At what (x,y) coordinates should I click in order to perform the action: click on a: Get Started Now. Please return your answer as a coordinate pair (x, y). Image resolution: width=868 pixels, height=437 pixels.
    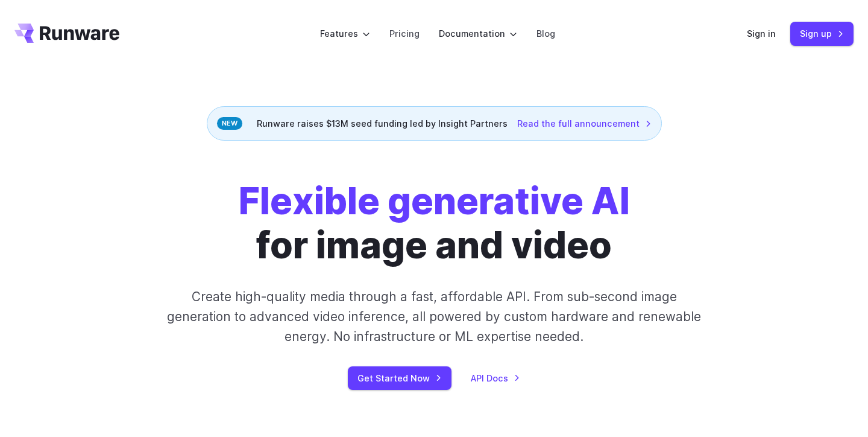
    Looking at the image, I should click on (400, 378).